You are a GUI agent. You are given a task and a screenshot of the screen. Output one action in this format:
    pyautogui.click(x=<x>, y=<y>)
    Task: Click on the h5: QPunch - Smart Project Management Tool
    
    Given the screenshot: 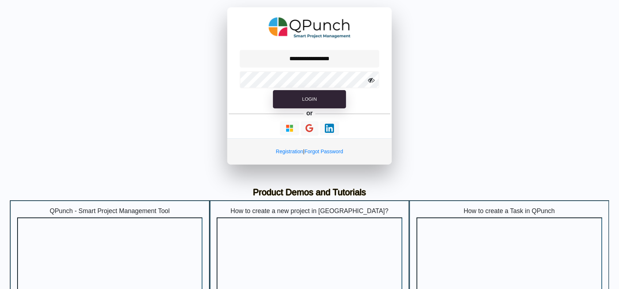 What is the action you would take?
    pyautogui.click(x=110, y=211)
    